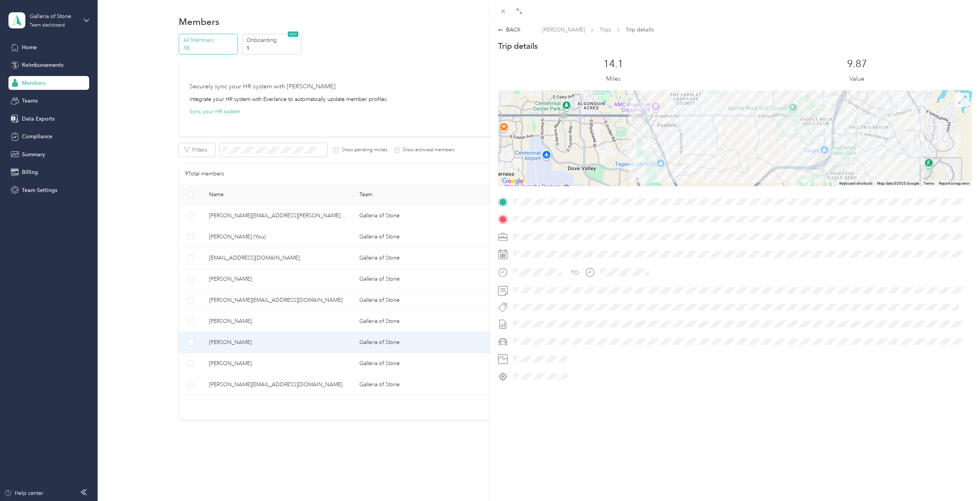 The width and height of the screenshot is (980, 501). Describe the element at coordinates (513, 181) in the screenshot. I see `a: Open this area in Google Maps (opens a new window)` at that location.